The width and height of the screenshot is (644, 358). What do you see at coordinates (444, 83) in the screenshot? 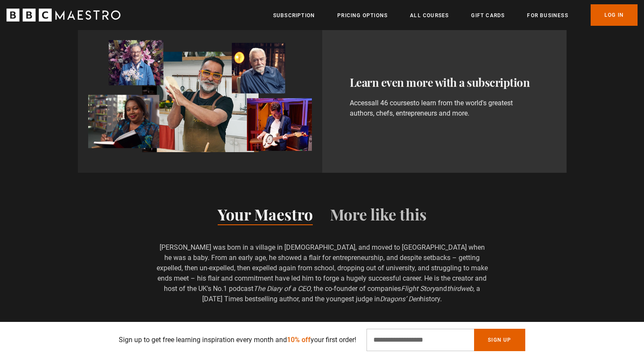
I see `h3: Learn even more with a subscription` at bounding box center [444, 83].